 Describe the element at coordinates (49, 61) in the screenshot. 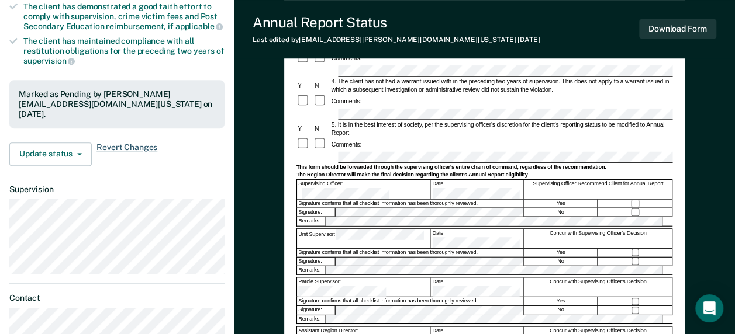

I see `span: supervision` at that location.